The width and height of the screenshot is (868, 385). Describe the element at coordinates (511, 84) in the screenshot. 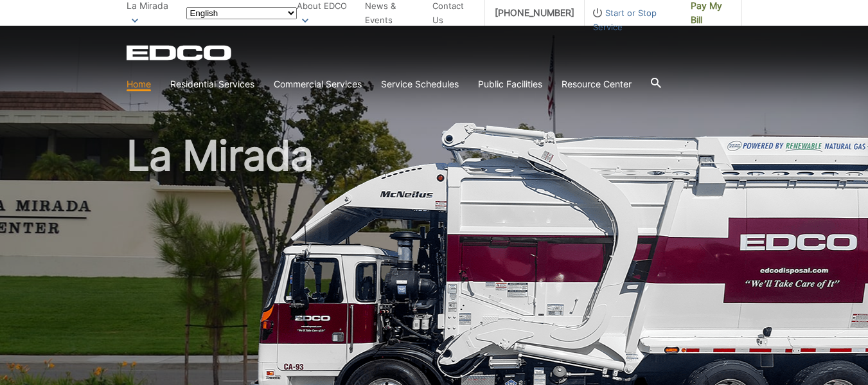

I see `a: Public Facilities` at that location.